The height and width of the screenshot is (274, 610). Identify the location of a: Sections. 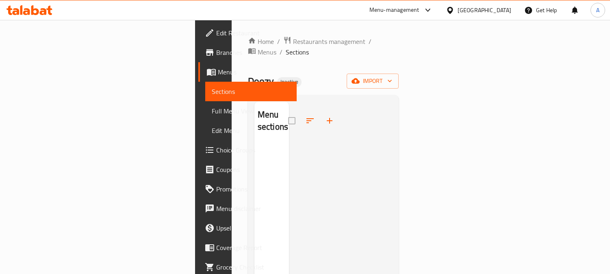
(251, 91).